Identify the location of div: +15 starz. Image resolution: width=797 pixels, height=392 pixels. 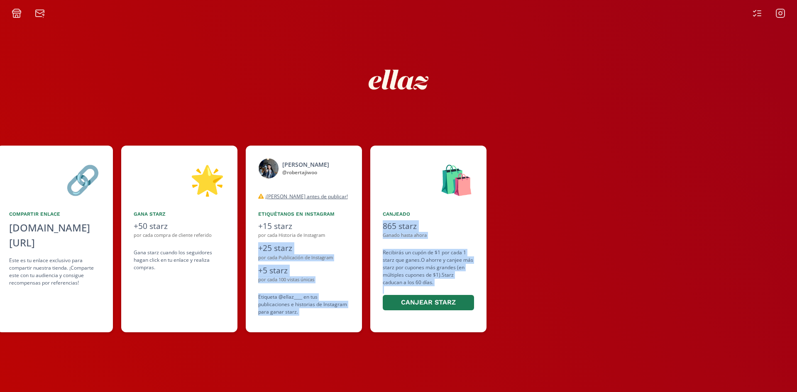
(304, 226).